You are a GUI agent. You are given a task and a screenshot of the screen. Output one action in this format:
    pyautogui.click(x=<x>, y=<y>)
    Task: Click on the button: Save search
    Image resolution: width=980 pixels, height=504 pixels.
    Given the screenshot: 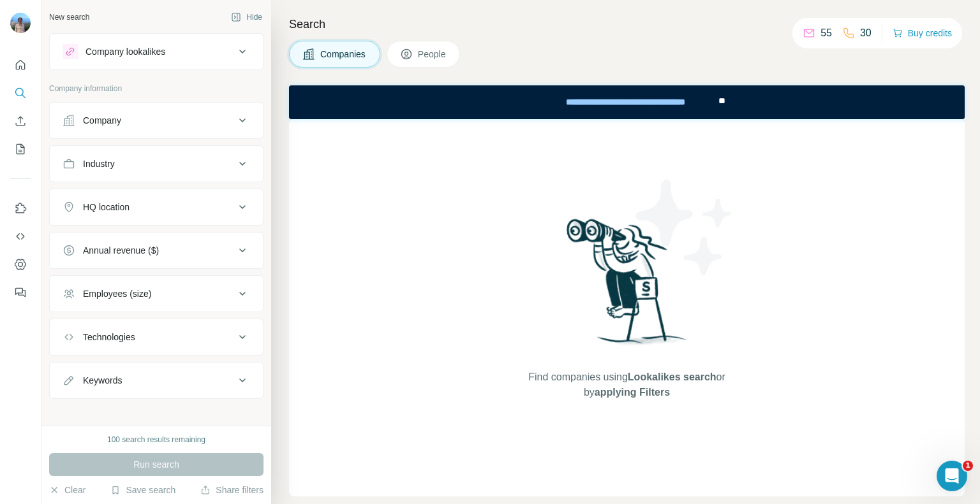 What is the action you would take?
    pyautogui.click(x=143, y=490)
    